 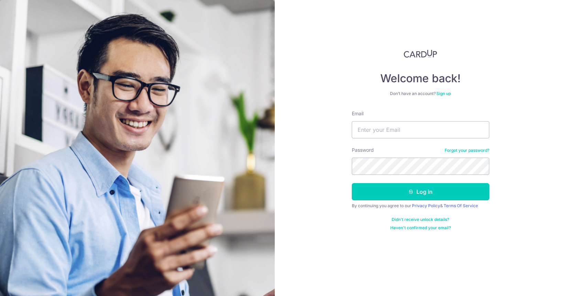 What do you see at coordinates (421, 94) in the screenshot?
I see `div: Don’t have an account?` at bounding box center [421, 94].